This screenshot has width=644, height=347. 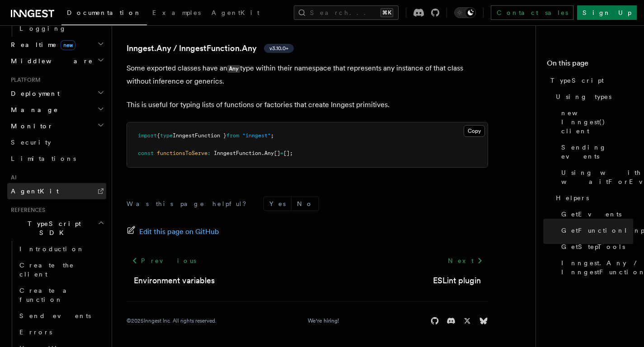 What do you see at coordinates (595, 177) in the screenshot?
I see `a: Using with waitForEvent` at bounding box center [595, 177].